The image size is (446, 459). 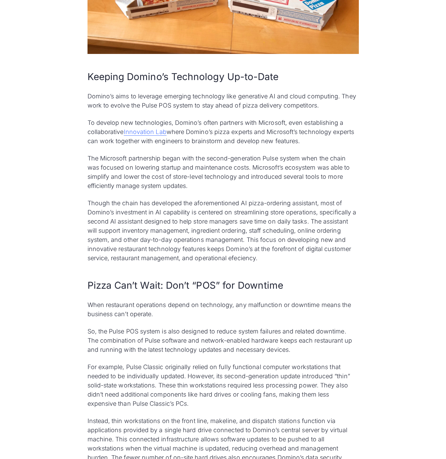 What do you see at coordinates (223, 77) in the screenshot?
I see `h2: Keeping Domino’s Technology Up-to-Date` at bounding box center [223, 77].